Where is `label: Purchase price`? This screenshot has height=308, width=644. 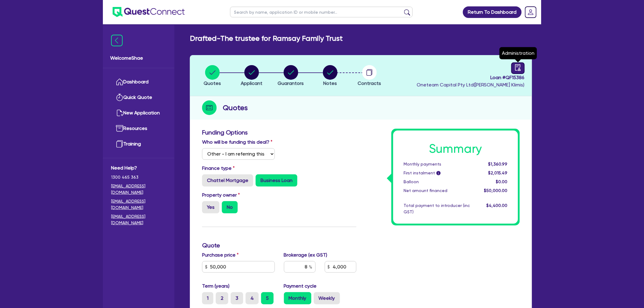 label: Purchase price is located at coordinates (220, 255).